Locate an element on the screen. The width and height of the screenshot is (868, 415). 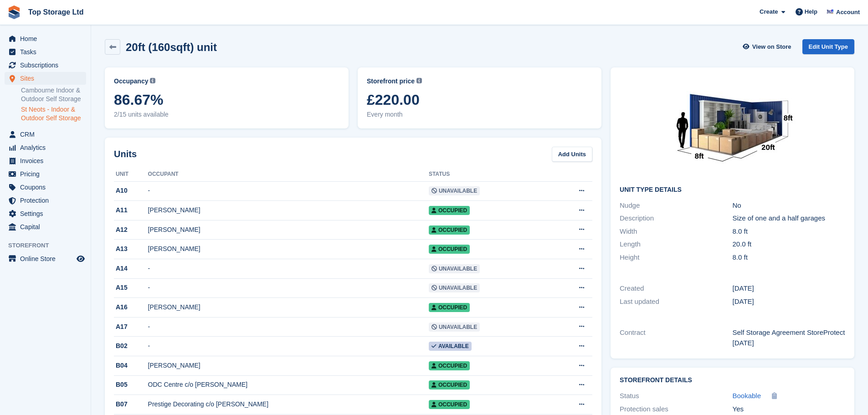
h2: Units is located at coordinates (126, 154).